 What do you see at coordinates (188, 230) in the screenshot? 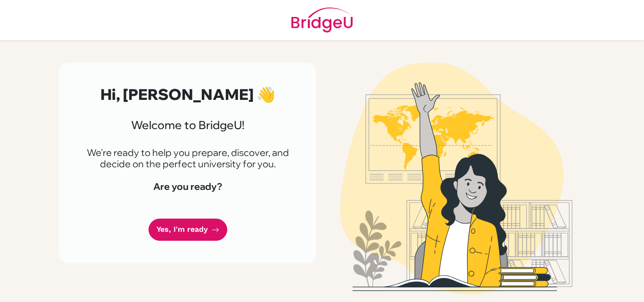
I see `a: Yes, I'm ready` at bounding box center [188, 230].